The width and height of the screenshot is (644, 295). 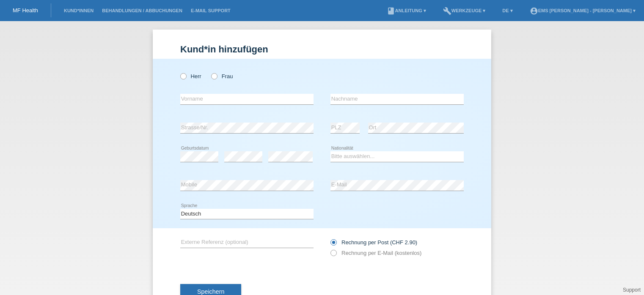 What do you see at coordinates (191, 76) in the screenshot?
I see `label: Herr` at bounding box center [191, 76].